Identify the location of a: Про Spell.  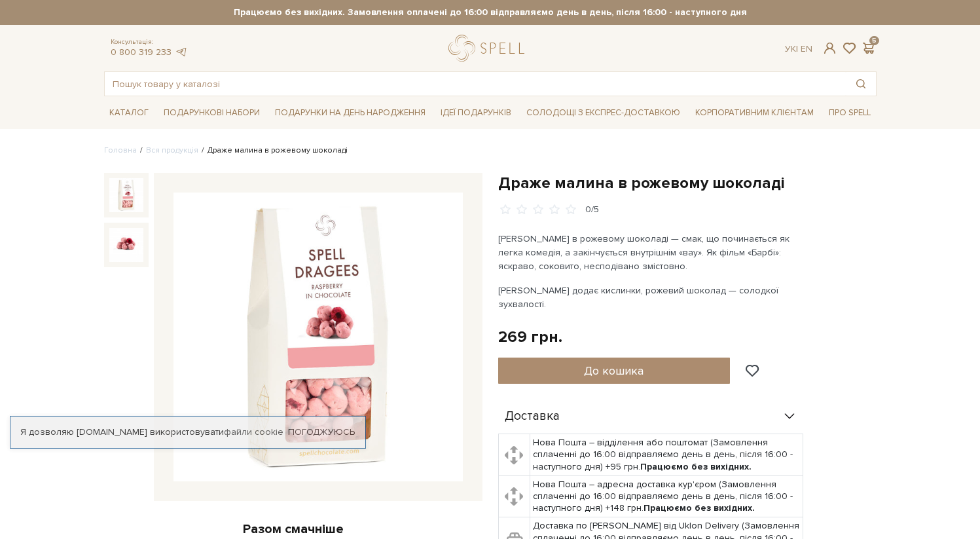
(850, 113).